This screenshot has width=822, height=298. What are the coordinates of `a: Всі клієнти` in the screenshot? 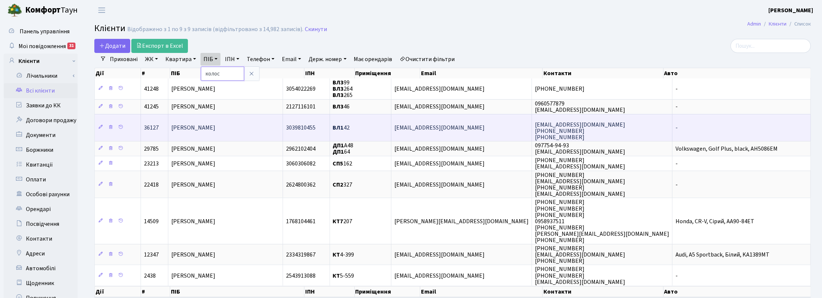 It's located at (41, 91).